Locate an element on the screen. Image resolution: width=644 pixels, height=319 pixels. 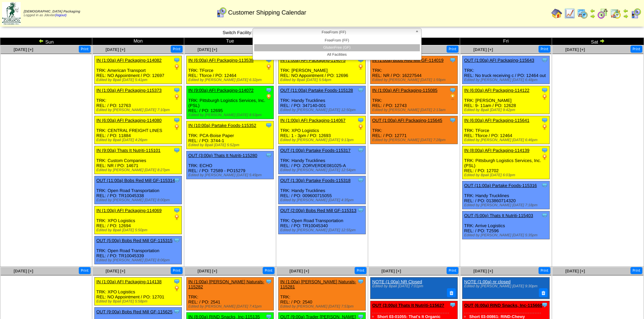
a: IN (1:00a) Bobs Red Mill GF-114019 is located at coordinates (407, 60).